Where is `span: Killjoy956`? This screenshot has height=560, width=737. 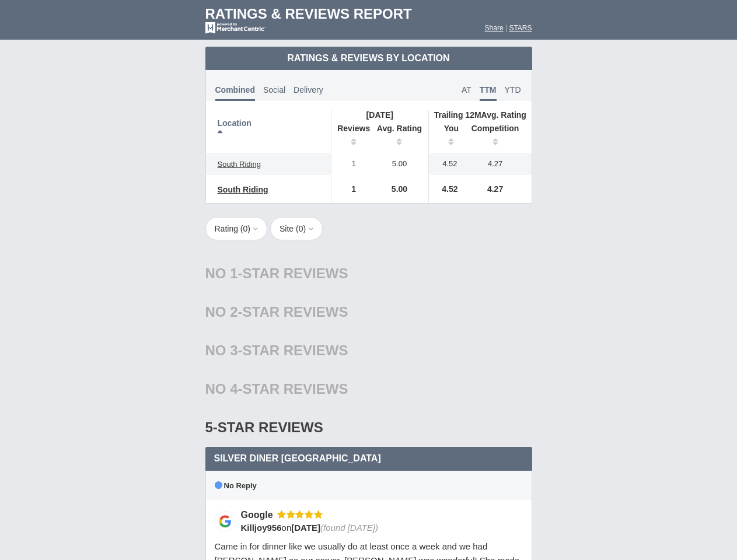
span: Killjoy956 is located at coordinates (261, 527).